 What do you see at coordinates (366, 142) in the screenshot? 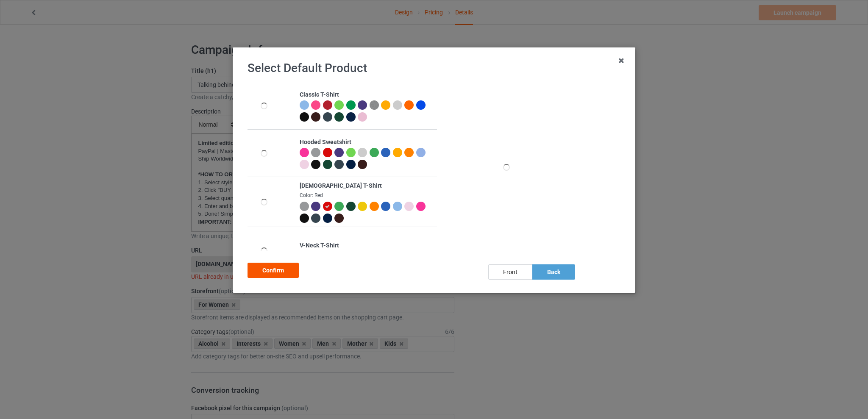
I see `div: Hooded Sweatshirt` at bounding box center [366, 142].